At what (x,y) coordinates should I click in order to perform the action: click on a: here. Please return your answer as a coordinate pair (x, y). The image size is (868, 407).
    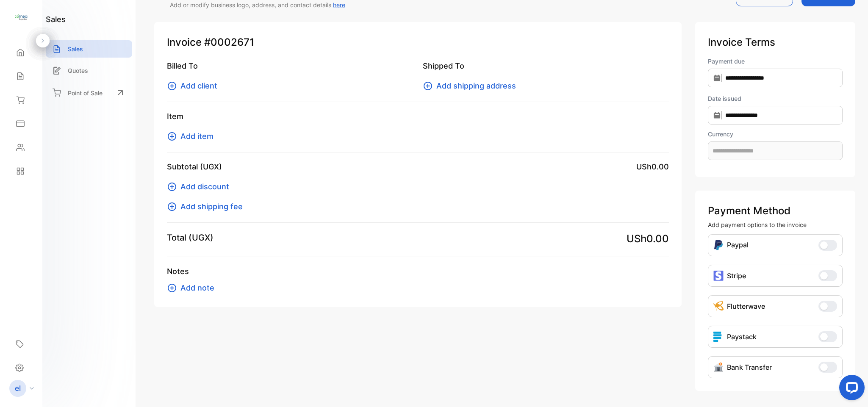
    Looking at the image, I should click on (339, 5).